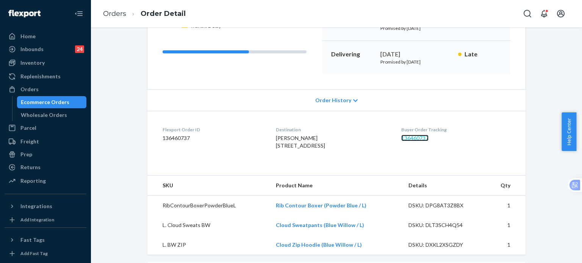  Describe the element at coordinates (52, 102) in the screenshot. I see `a: Ecommerce Orders` at that location.